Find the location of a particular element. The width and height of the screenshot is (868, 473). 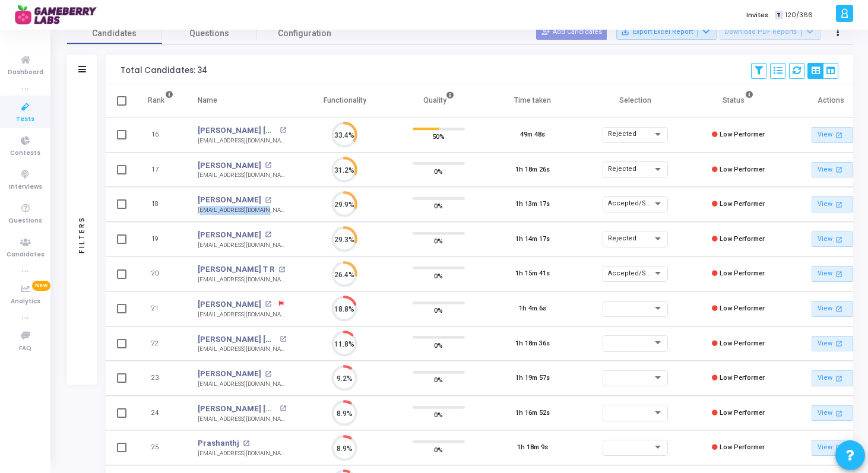

span: FAQ is located at coordinates (25, 348).